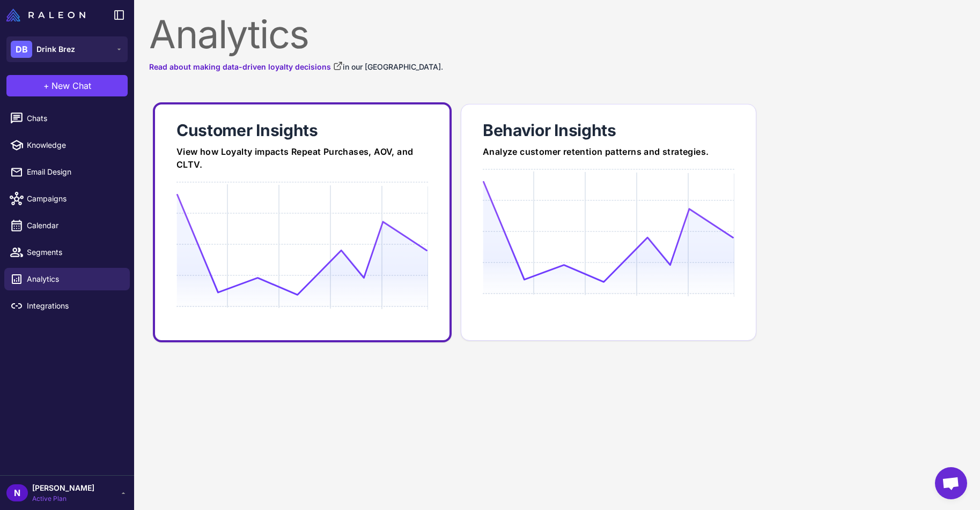 Image resolution: width=980 pixels, height=510 pixels. I want to click on a: Campaigns, so click(67, 199).